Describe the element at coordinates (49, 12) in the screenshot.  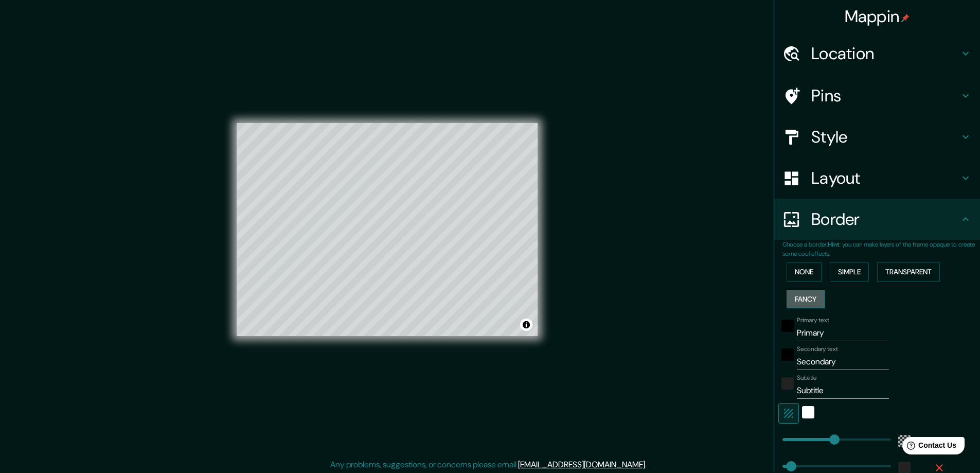
I see `span: Contact Us` at that location.